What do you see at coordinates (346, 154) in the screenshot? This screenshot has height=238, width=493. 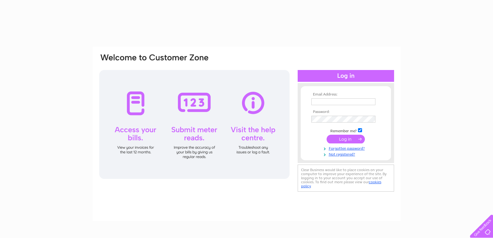 I see `a: Not registered?` at bounding box center [346, 154].